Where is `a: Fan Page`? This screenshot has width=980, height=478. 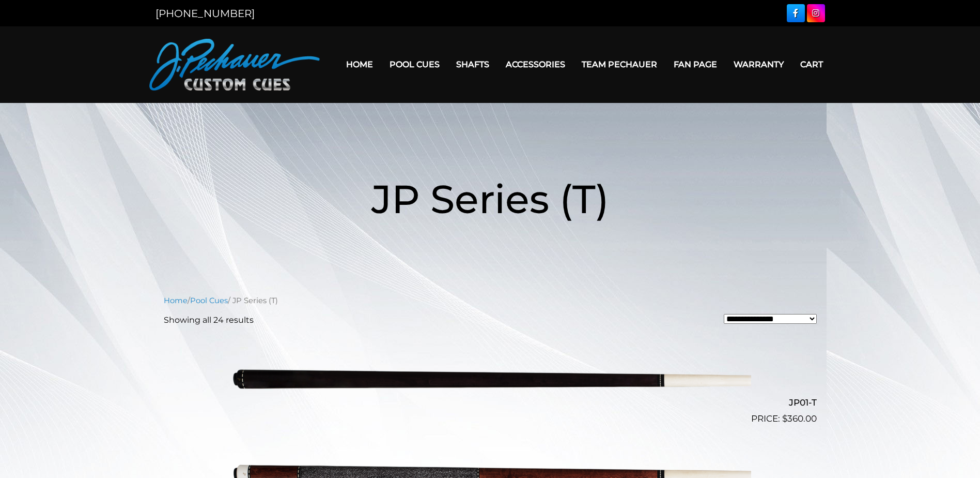 a: Fan Page is located at coordinates (696, 64).